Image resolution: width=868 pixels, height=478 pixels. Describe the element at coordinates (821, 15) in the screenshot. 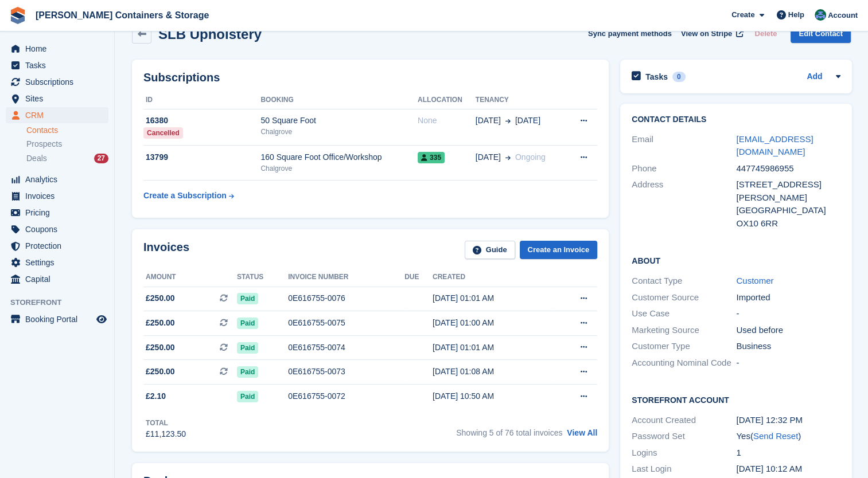

I see `img: Ricky Sanmarco` at that location.